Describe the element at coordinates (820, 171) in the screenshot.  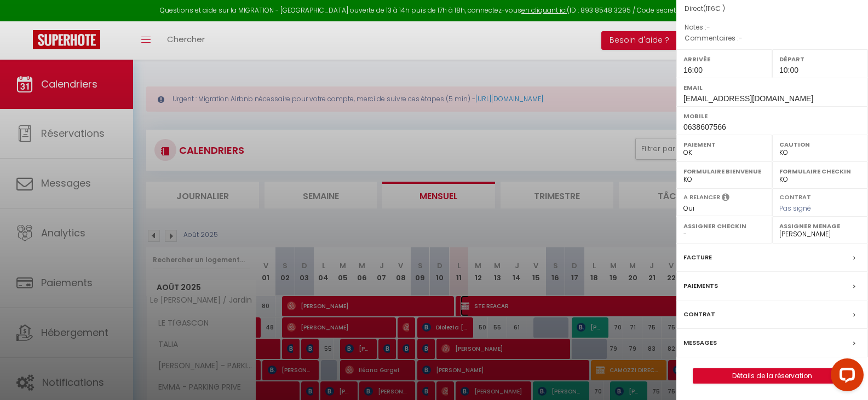
I see `label: Formulaire Checkin` at that location.